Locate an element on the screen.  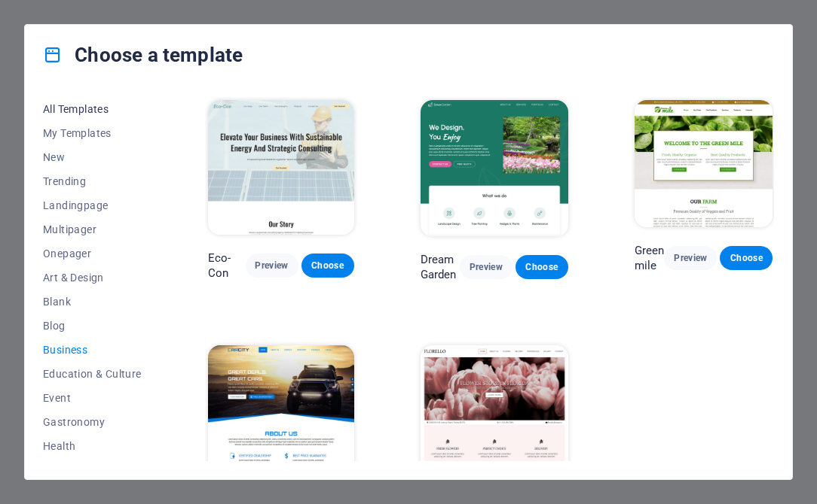
button: Education & Culture is located at coordinates (92, 374).